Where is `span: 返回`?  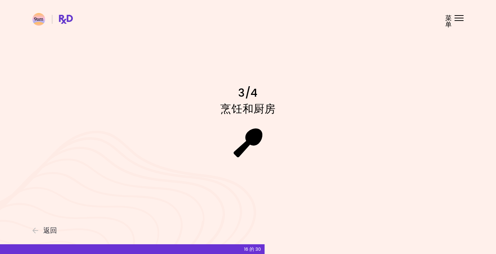 span: 返回 is located at coordinates (50, 230).